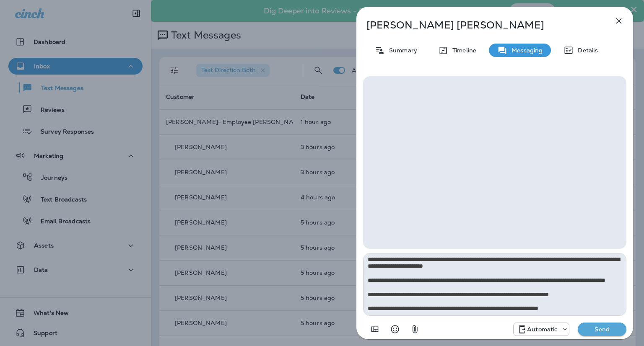 The image size is (644, 346). Describe the element at coordinates (602, 329) in the screenshot. I see `p: Send` at that location.